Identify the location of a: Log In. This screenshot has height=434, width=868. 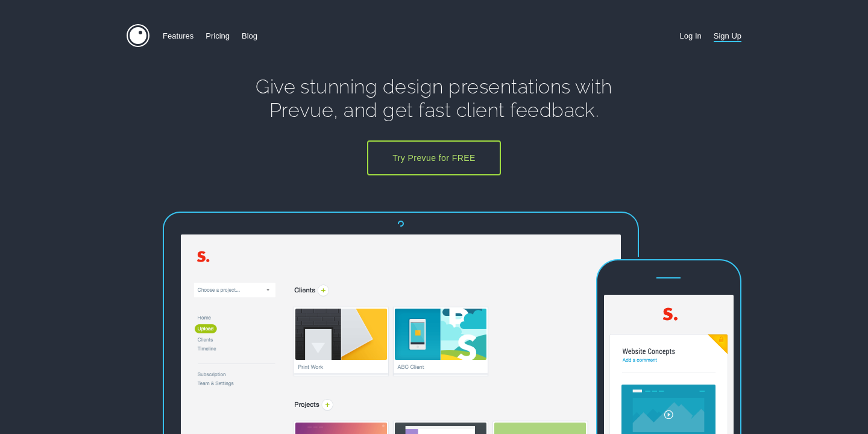
(690, 36).